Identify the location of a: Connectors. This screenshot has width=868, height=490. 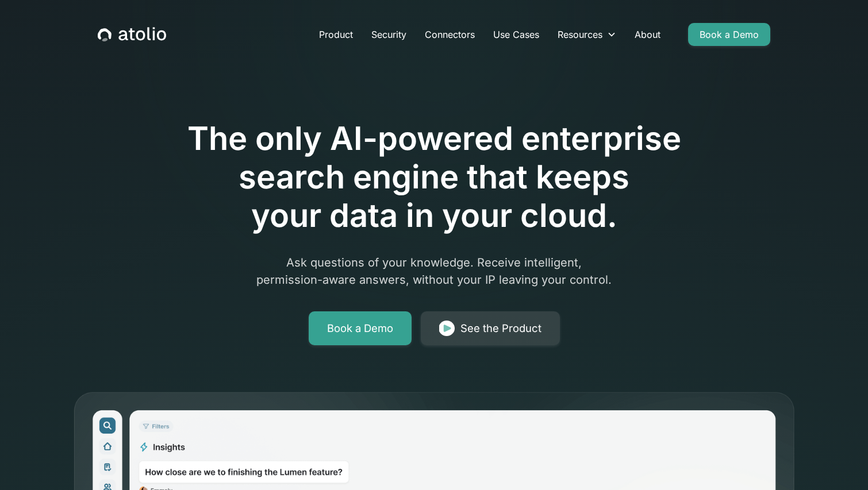
(450, 34).